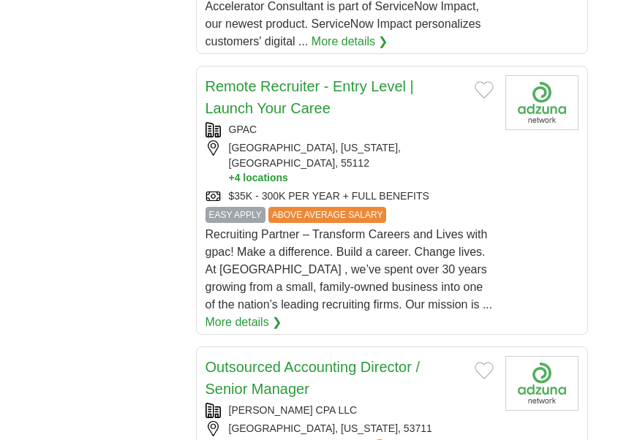 Image resolution: width=637 pixels, height=440 pixels. I want to click on span: ABOVE AVERAGE SALARY, so click(328, 215).